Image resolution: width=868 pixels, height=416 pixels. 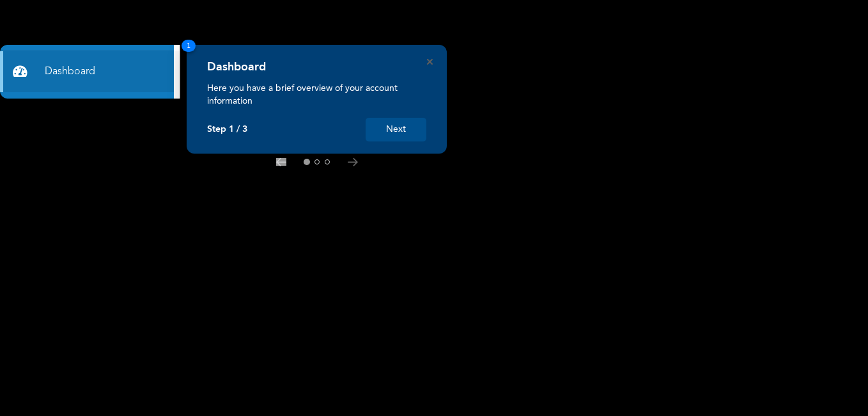 I want to click on h4: Dashboard, so click(x=237, y=67).